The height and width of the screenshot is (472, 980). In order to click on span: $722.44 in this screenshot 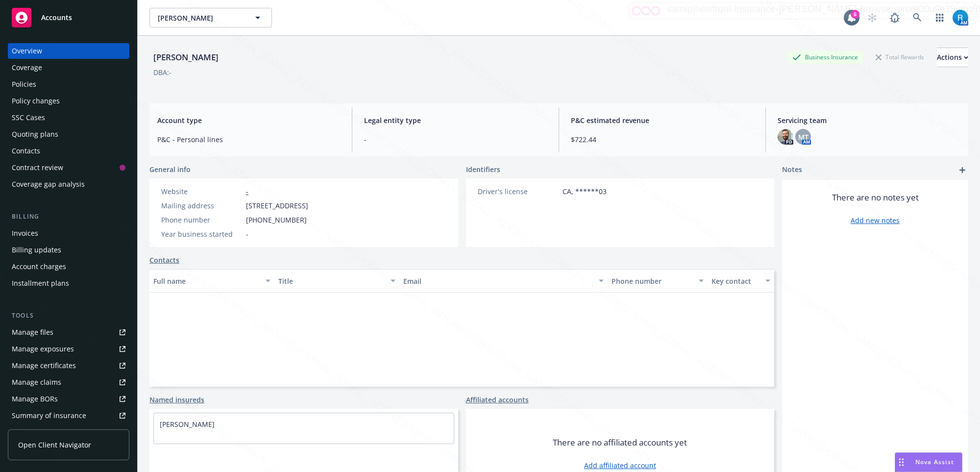, I will do `click(662, 139)`.